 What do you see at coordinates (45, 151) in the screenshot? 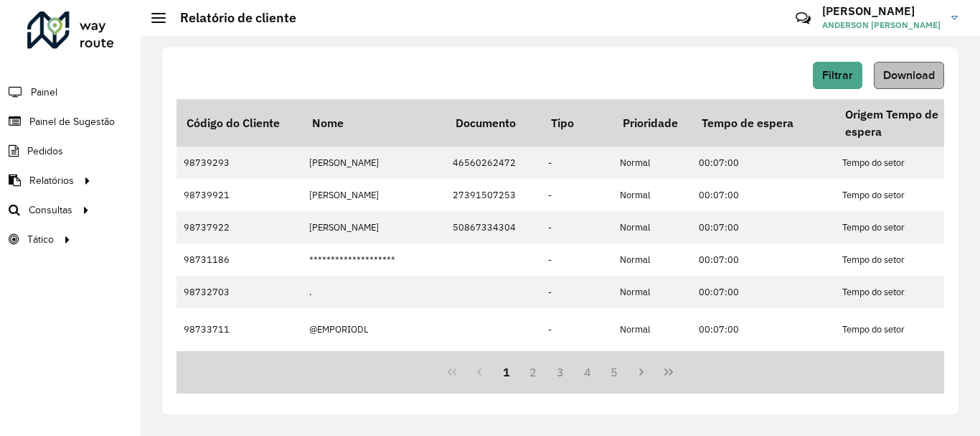
I see `span: Pedidos` at bounding box center [45, 151].